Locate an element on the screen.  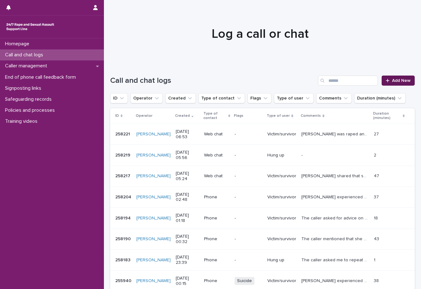
button: ID is located at coordinates (119, 98).